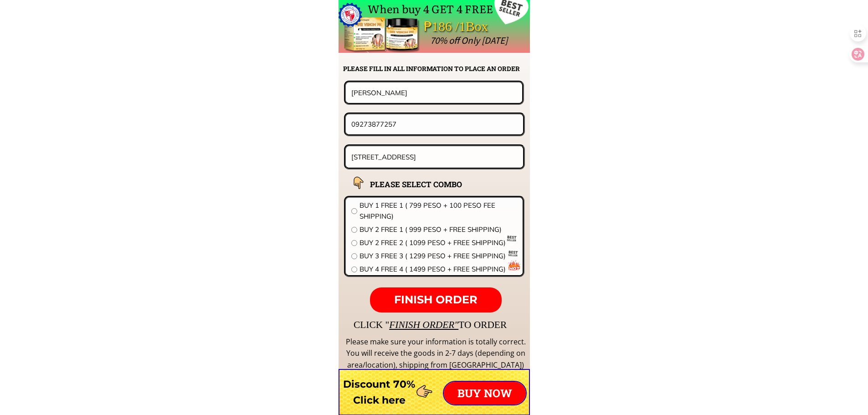 The image size is (868, 415). What do you see at coordinates (438, 230) in the screenshot?
I see `span: BUY 2 FREE 1 ( 999 PESO + FREE SHIPPING)` at bounding box center [438, 230].